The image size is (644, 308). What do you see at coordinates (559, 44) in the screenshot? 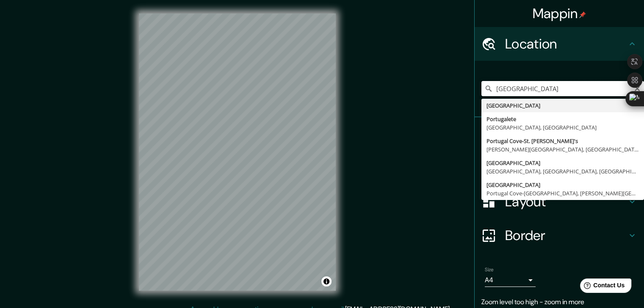
I see `div: Location` at bounding box center [559, 44].